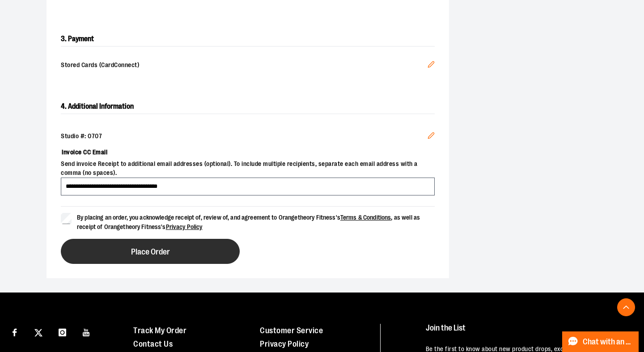 The height and width of the screenshot is (352, 644). What do you see at coordinates (248, 222) in the screenshot?
I see `span: By placing an order, you acknowledge receipt of, review of, and agreement to Orangetheory Fitness...` at bounding box center [248, 222].